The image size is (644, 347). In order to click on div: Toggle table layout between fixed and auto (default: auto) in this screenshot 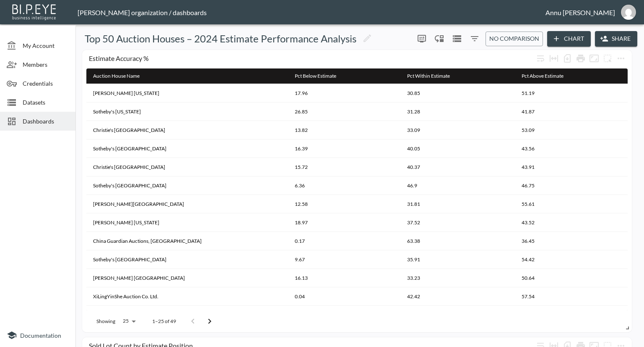, I will do `click(554, 59)`.